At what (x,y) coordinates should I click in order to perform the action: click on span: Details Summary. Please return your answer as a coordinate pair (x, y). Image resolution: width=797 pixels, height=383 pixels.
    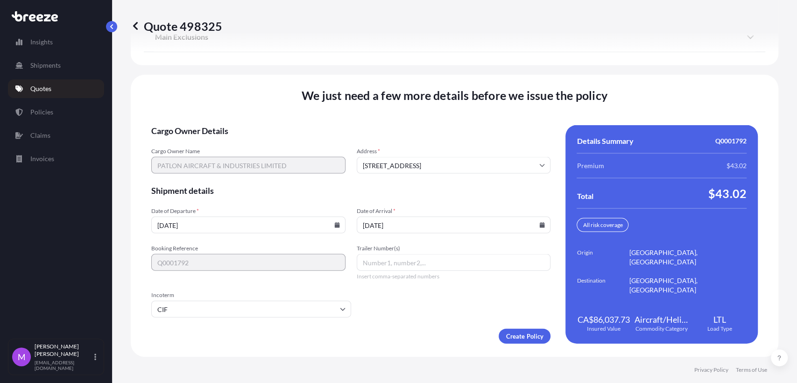
    Looking at the image, I should click on (605, 141).